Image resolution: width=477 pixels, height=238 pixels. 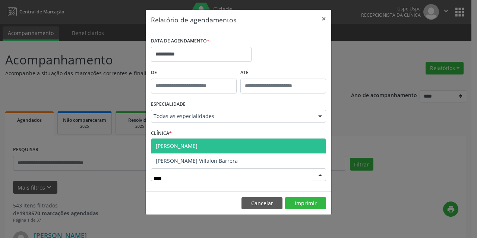 I want to click on span: Todas as especialidades, so click(x=232, y=116).